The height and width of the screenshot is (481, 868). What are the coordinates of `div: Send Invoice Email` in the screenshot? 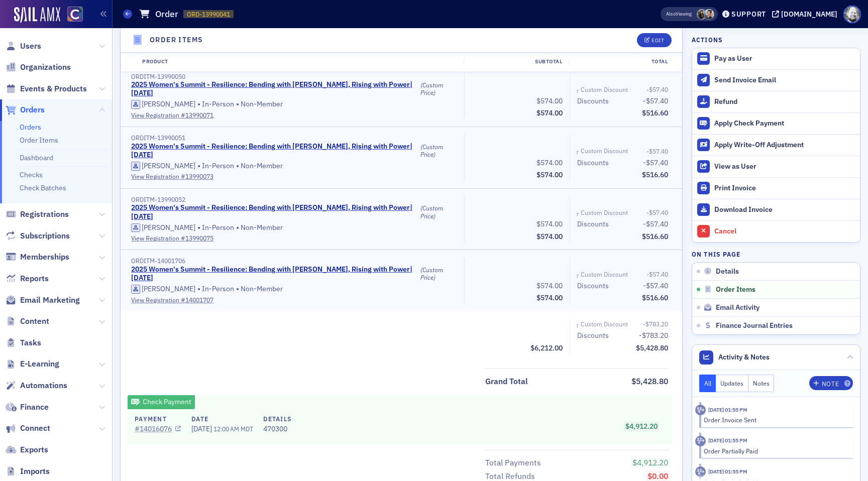 It's located at (785, 80).